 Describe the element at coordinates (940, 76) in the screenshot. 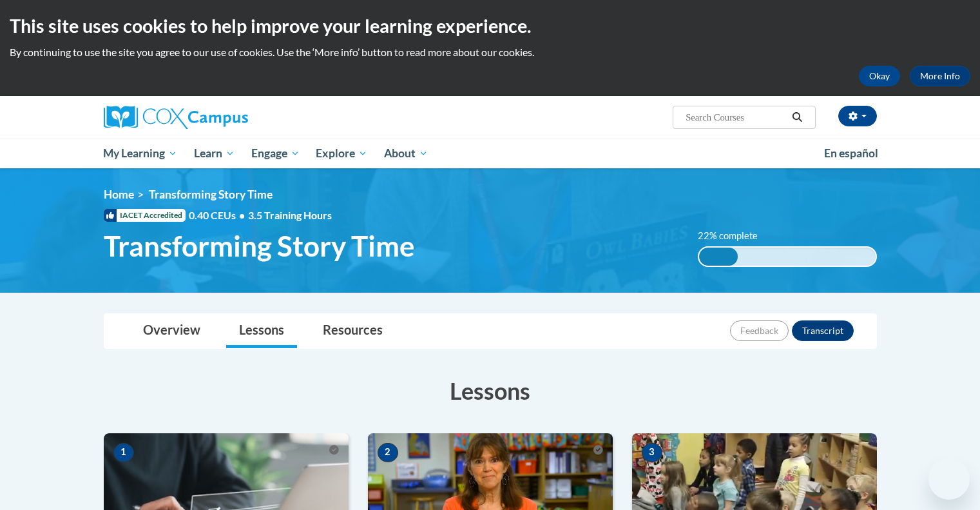

I see `a: More Info` at that location.